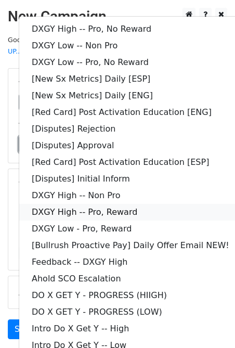  What do you see at coordinates (75, 46) in the screenshot?
I see `small: Google Sheet:` at bounding box center [75, 46].